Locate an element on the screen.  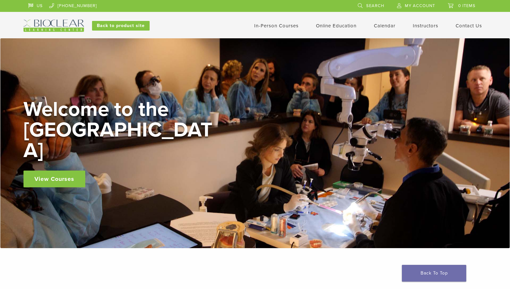
a: Calendar is located at coordinates (384, 26).